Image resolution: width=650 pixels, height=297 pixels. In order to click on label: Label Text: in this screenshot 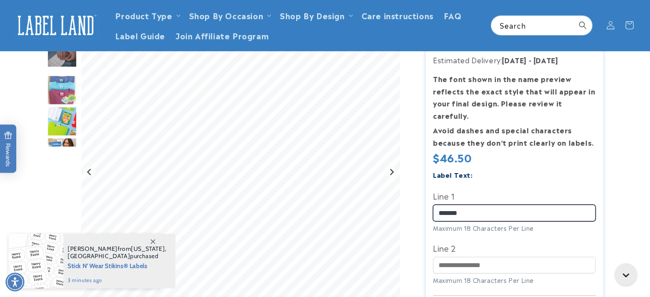, I will do `click(453, 175)`.